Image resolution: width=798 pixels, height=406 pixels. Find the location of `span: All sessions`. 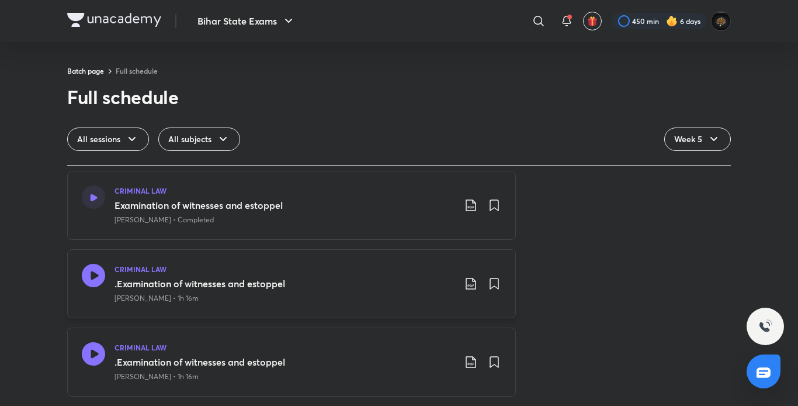

span: All sessions is located at coordinates (99, 139).